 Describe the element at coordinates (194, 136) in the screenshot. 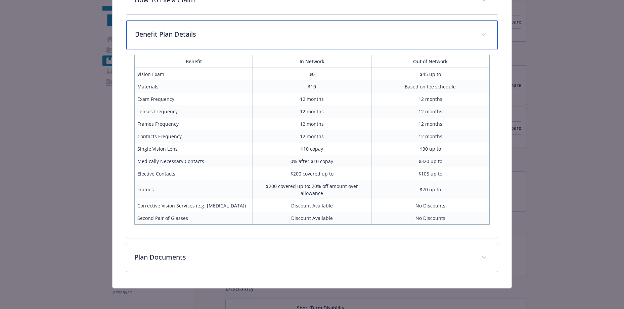

I see `td: Contacts Frequency` at that location.